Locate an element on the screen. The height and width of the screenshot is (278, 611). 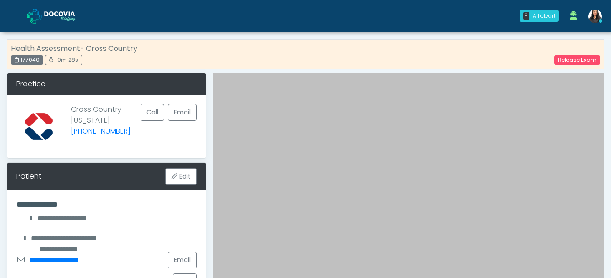
img: Provider image is located at coordinates (39, 126).